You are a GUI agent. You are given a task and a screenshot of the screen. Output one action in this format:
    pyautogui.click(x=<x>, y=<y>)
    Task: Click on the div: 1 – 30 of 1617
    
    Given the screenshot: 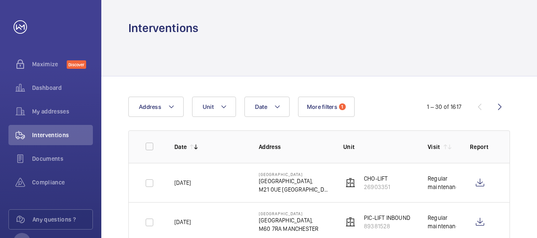 What is the action you would take?
    pyautogui.click(x=444, y=107)
    